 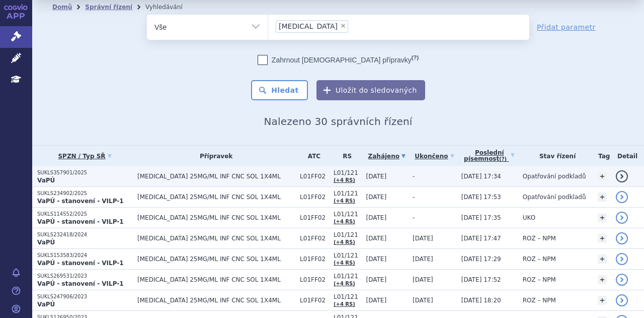 I want to click on p: SUKLS114552/2025, so click(x=85, y=214).